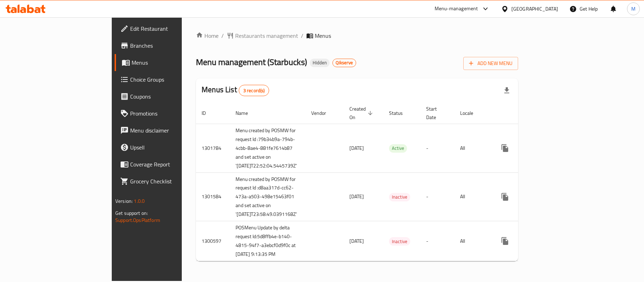 Image resolution: width=644 pixels, height=282 pixels. Describe the element at coordinates (167, 113) in the screenshot. I see `a: Promotions` at that location.